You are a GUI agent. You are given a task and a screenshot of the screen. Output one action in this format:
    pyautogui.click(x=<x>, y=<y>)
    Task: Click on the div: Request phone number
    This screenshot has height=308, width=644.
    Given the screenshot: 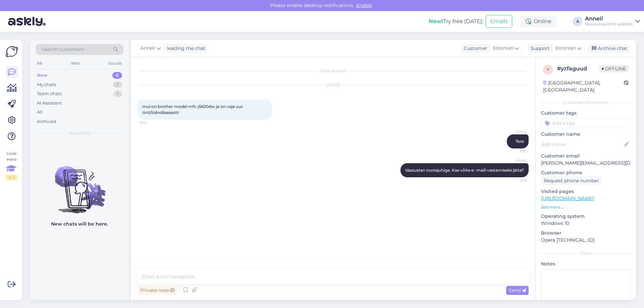 What is the action you would take?
    pyautogui.click(x=571, y=180)
    